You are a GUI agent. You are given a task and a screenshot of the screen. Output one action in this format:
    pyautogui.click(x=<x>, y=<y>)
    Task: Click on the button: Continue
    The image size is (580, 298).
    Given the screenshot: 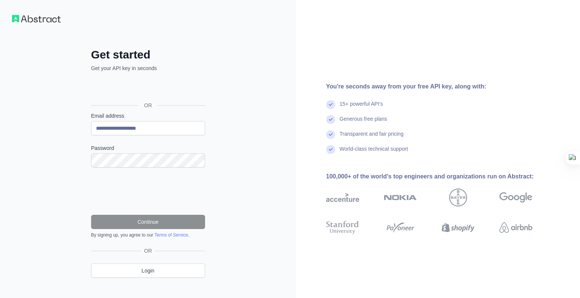 What is the action you would take?
    pyautogui.click(x=148, y=222)
    